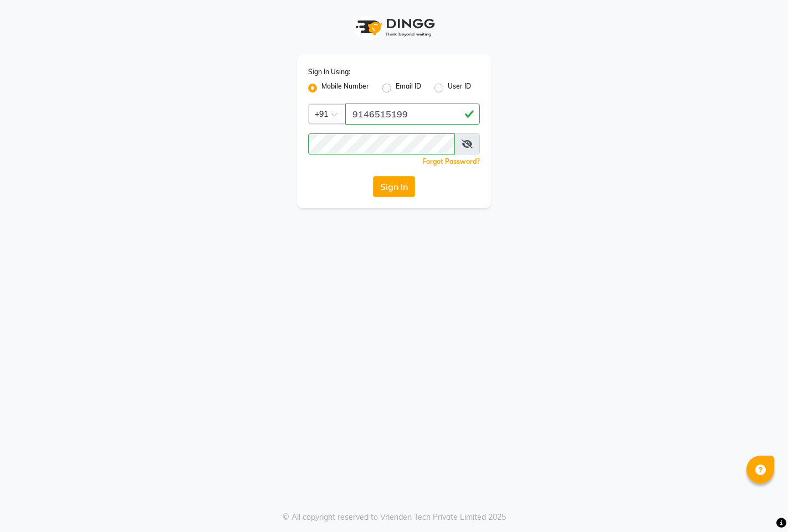 The width and height of the screenshot is (788, 532). Describe the element at coordinates (451, 162) in the screenshot. I see `a: Forgot Password?` at that location.